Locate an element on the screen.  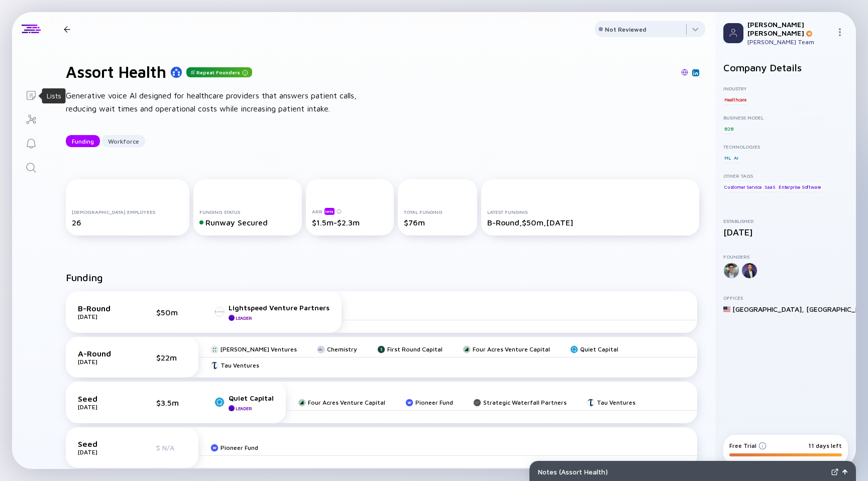
a: Chemistry is located at coordinates (337, 349).